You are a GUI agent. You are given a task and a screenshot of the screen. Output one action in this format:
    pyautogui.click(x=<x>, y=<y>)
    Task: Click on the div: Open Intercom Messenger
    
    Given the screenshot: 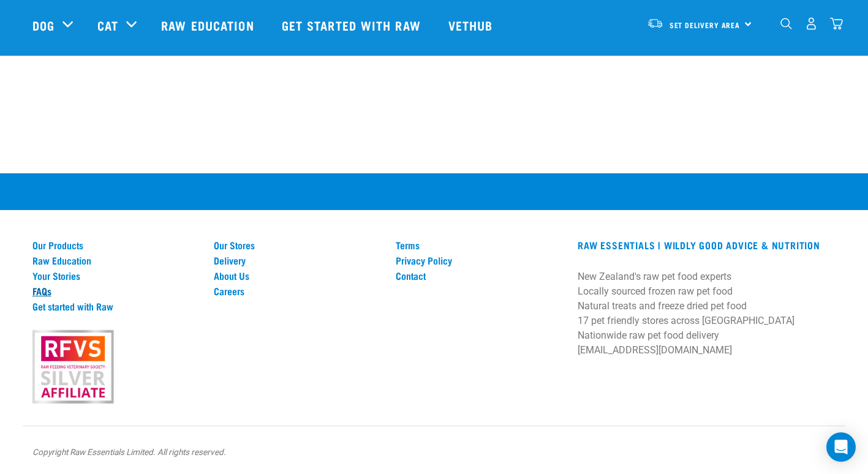 What is the action you would take?
    pyautogui.click(x=841, y=447)
    